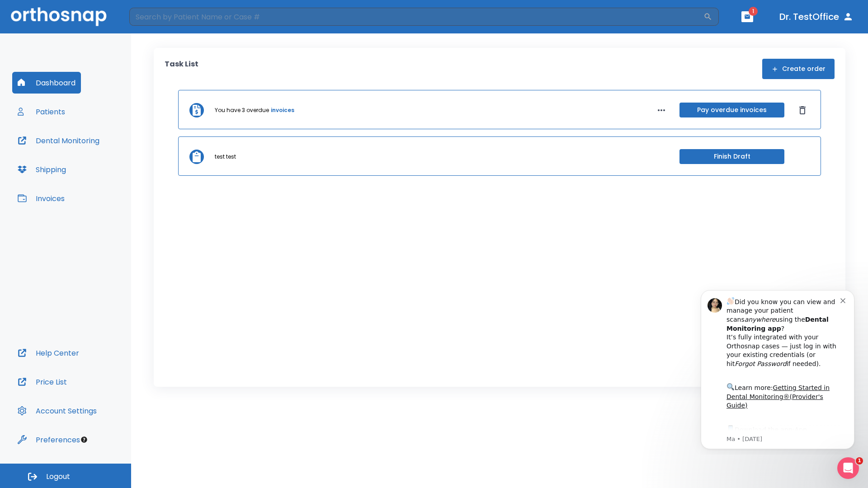 The image size is (868, 488). What do you see at coordinates (91, 110) in the screenshot?
I see `a: Getting Started in Dental Monitoring` at bounding box center [91, 110].